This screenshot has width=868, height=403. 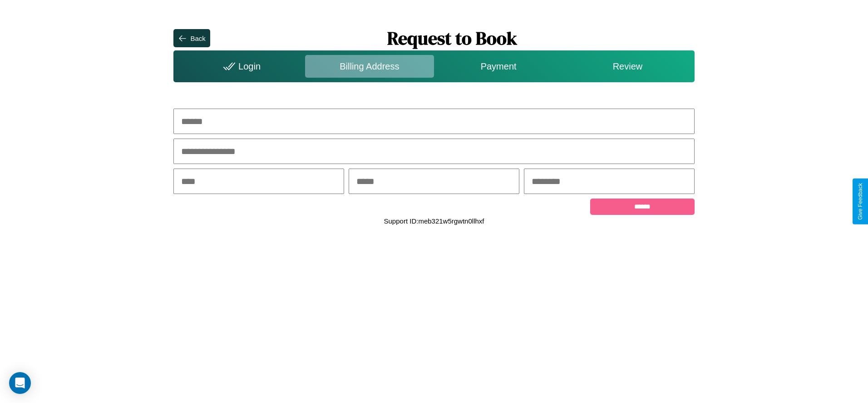 I want to click on div: Payment, so click(x=499, y=66).